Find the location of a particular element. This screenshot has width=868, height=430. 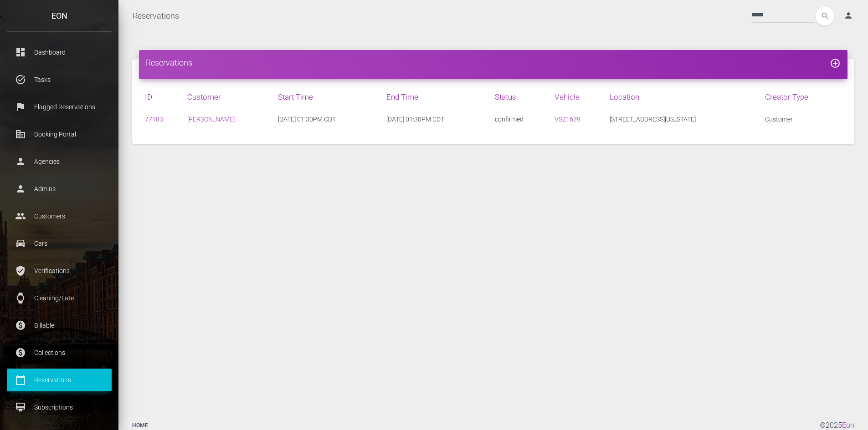

a: paid Collections is located at coordinates (59, 353).